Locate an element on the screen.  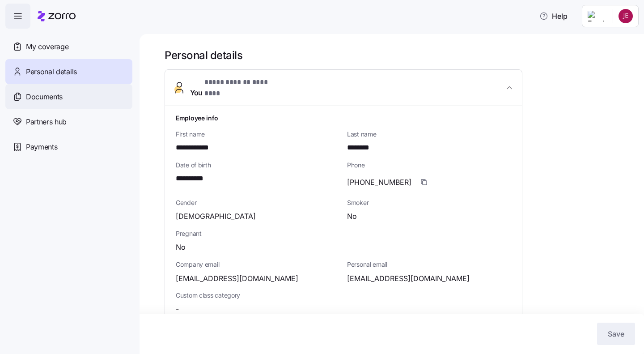
a: Partners hub is located at coordinates (69, 122).